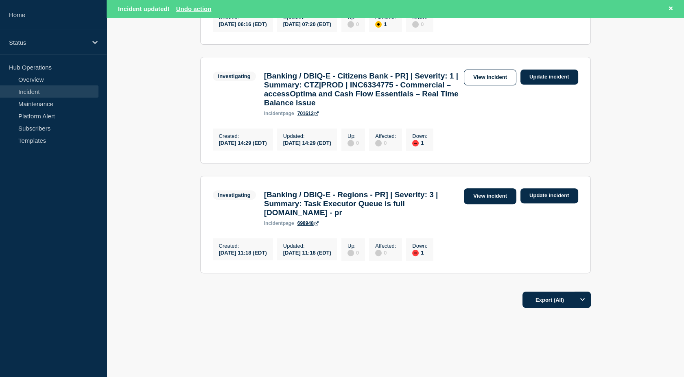 The height and width of the screenshot is (377, 684). I want to click on div: affected, so click(379, 24).